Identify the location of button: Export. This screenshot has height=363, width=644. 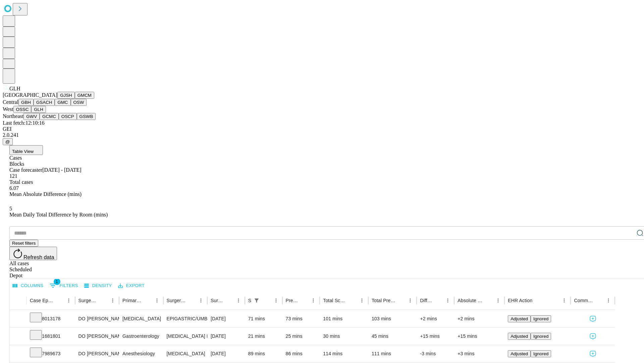
(131, 285).